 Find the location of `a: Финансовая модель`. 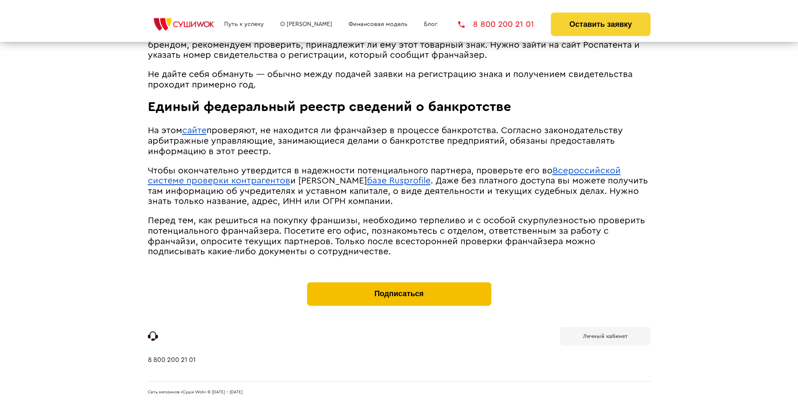

a: Финансовая модель is located at coordinates (378, 24).